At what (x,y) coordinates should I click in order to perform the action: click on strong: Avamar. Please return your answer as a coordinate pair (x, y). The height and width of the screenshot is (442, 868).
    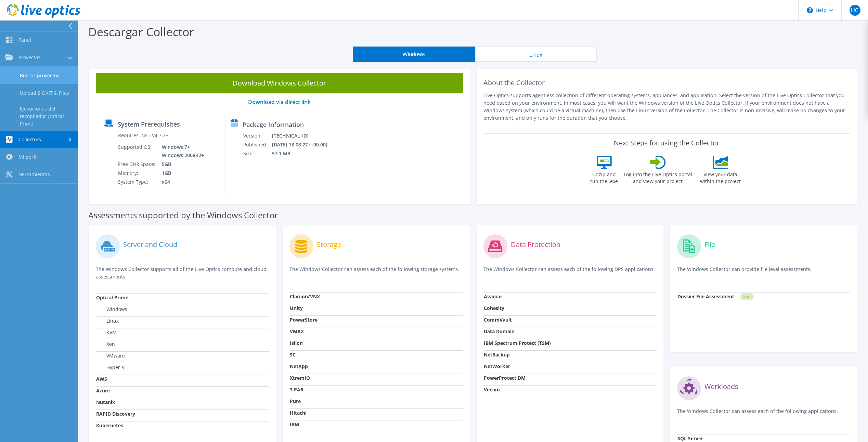
    Looking at the image, I should click on (493, 296).